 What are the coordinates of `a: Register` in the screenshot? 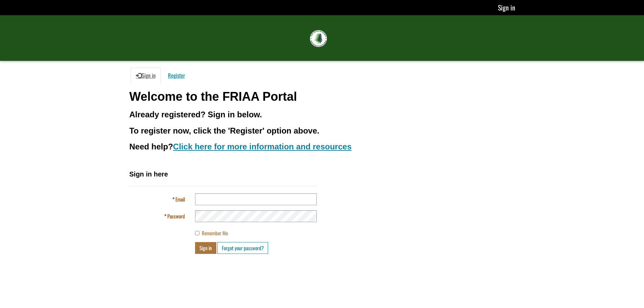 It's located at (177, 76).